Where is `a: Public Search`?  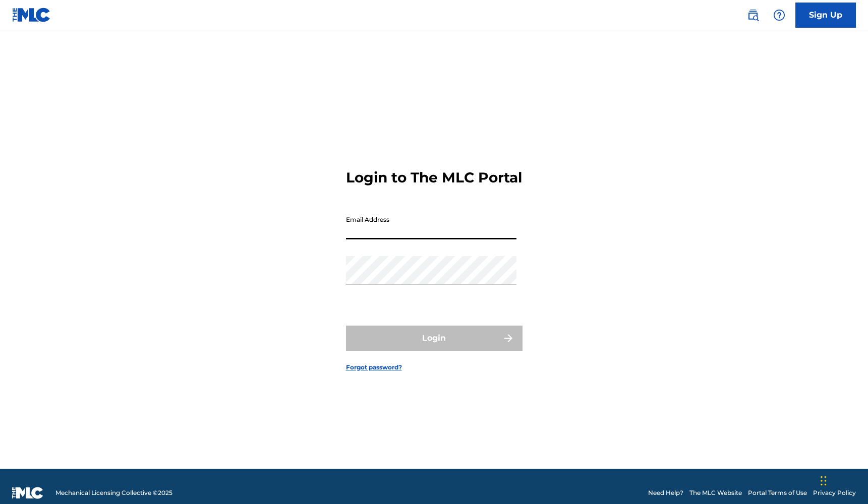
a: Public Search is located at coordinates (753, 15).